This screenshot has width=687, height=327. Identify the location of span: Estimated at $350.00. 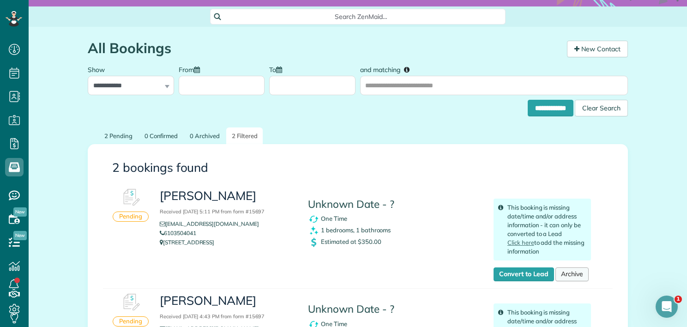
(351, 242).